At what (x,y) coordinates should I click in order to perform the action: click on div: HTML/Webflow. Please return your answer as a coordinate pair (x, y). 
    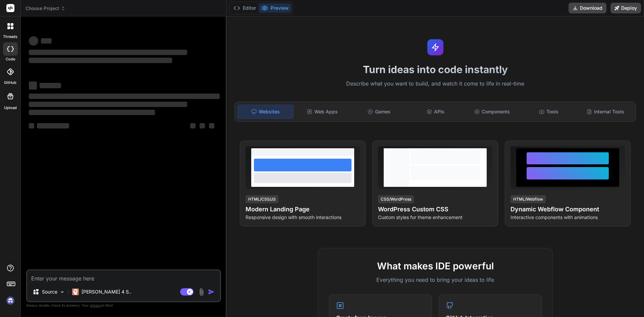
    Looking at the image, I should click on (528, 199).